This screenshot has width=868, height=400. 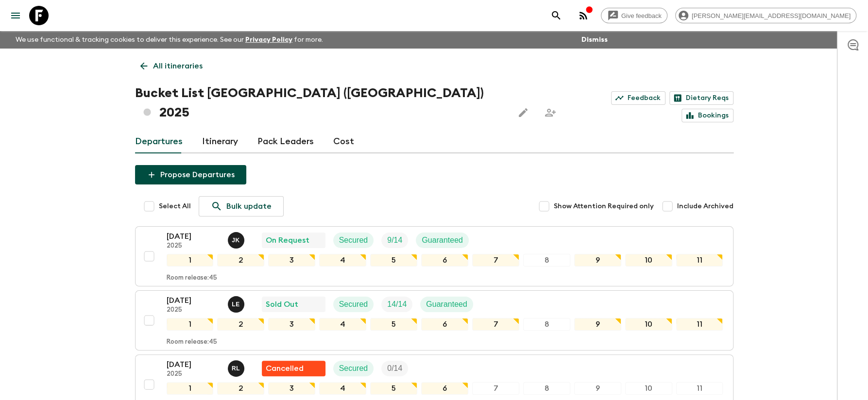 What do you see at coordinates (241, 206) in the screenshot?
I see `a: Bulk update` at bounding box center [241, 206].